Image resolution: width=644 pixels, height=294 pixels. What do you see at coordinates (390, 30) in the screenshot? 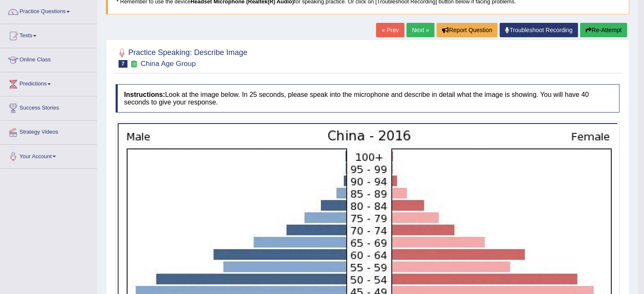
I see `a: « Prev` at bounding box center [390, 30].